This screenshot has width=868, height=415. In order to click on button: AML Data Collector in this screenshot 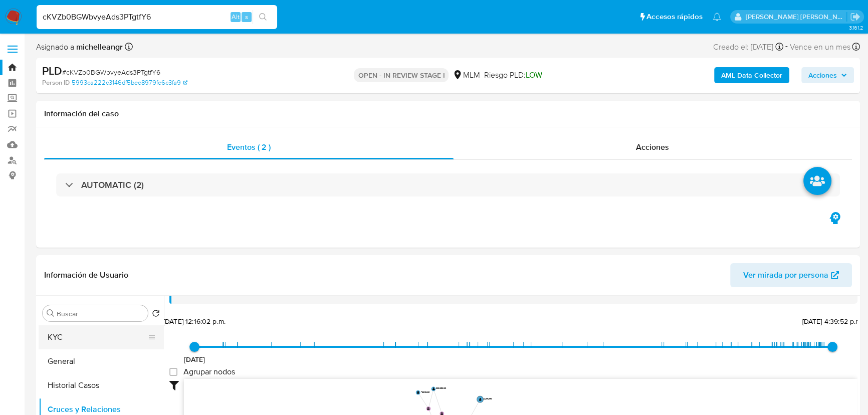, I will do `click(752, 75)`.